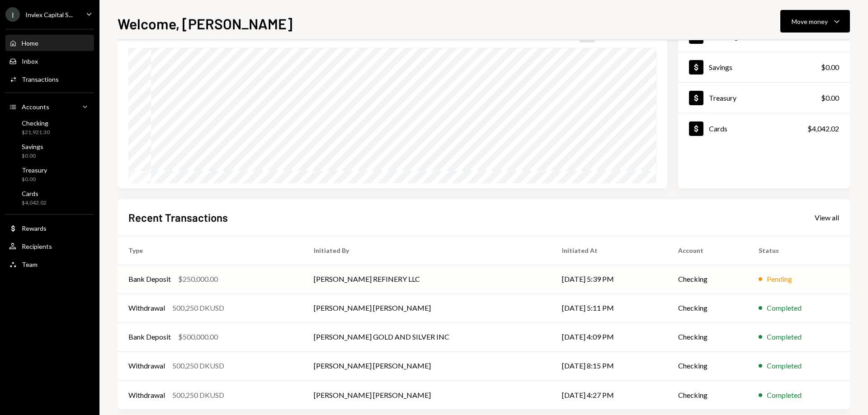  Describe the element at coordinates (50, 265) in the screenshot. I see `a: Team` at that location.